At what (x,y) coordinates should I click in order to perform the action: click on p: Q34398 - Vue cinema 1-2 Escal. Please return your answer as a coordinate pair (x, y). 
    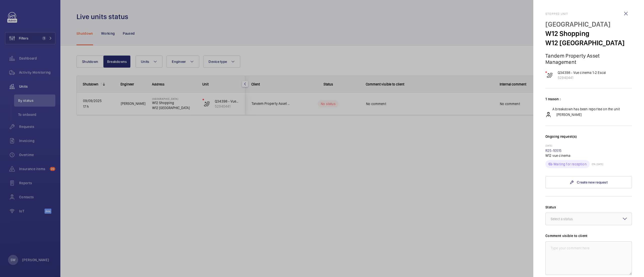
    Looking at the image, I should click on (582, 73).